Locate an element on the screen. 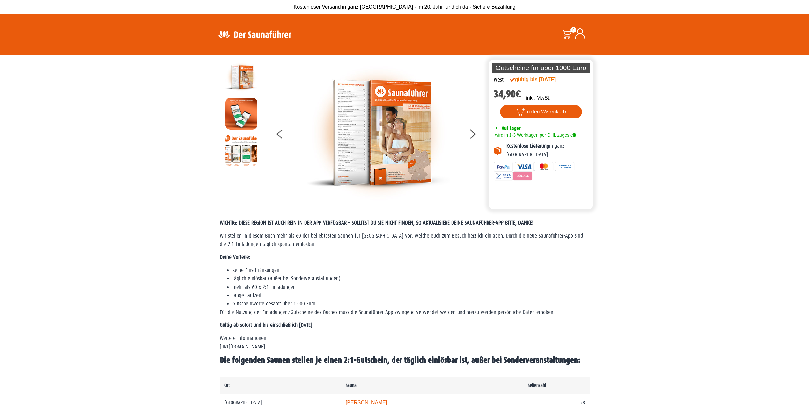  li: lange Laufzeit is located at coordinates (411, 296).